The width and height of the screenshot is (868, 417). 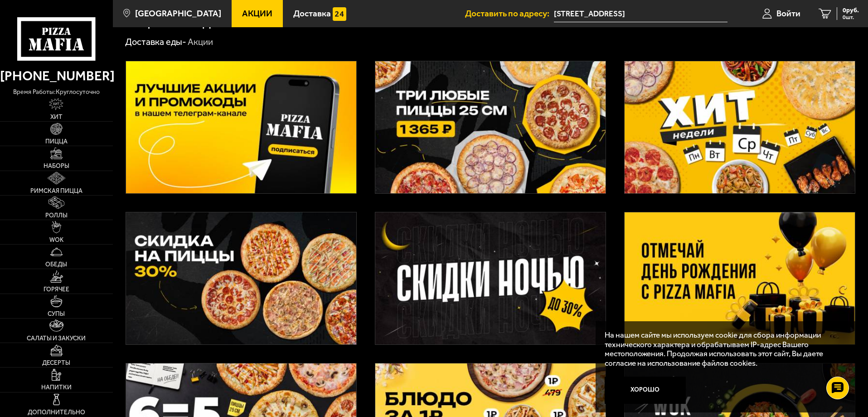 What do you see at coordinates (156, 42) in the screenshot?
I see `a: Доставка еды-` at bounding box center [156, 42].